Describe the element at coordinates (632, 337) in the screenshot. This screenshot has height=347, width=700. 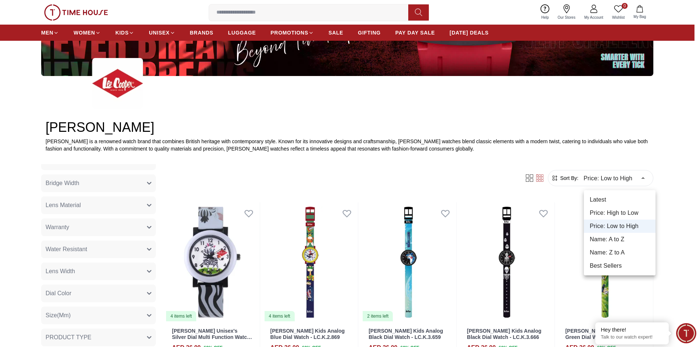
I see `p: Talk to our watch expert!` at that location.